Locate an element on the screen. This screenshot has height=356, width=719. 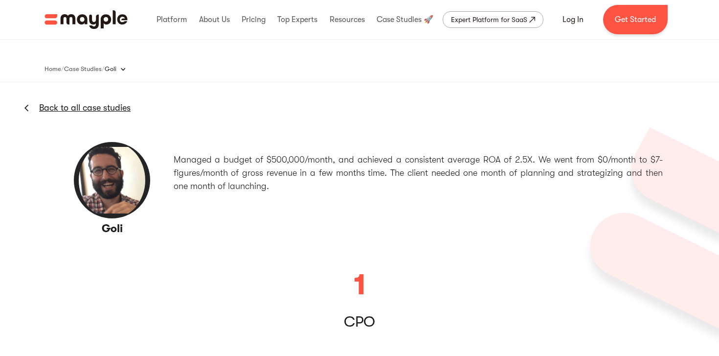
img: Mayple logo is located at coordinates (86, 20).